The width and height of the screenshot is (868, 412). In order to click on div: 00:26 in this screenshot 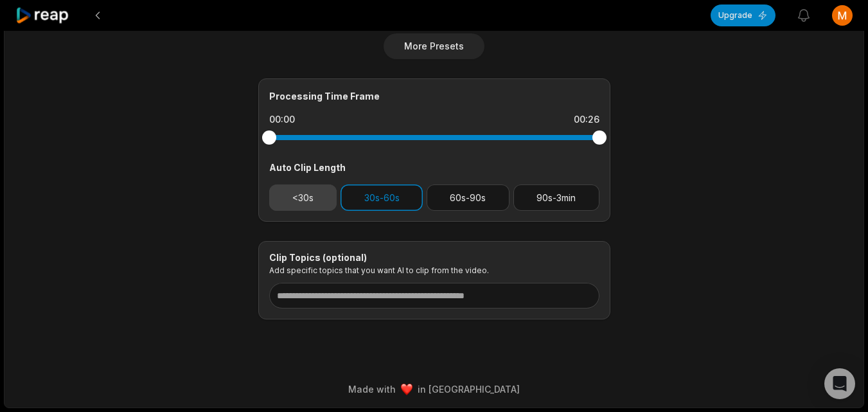, I will do `click(587, 120)`.